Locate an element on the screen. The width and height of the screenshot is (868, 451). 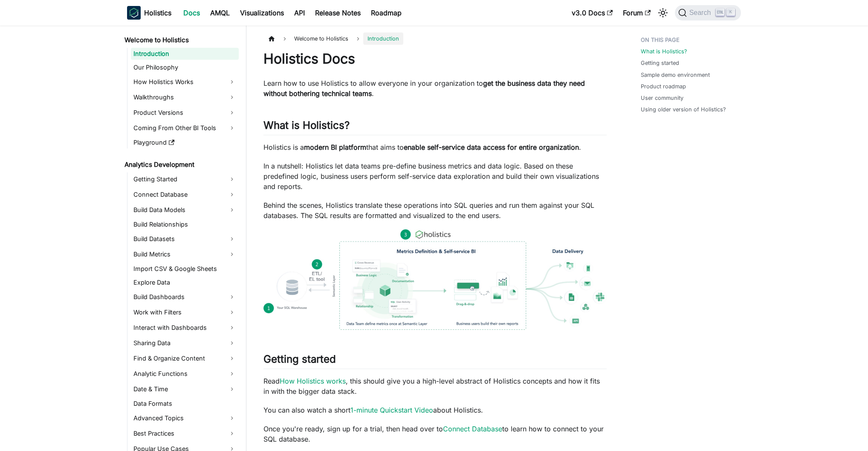
a: Best Practices is located at coordinates (184, 434).